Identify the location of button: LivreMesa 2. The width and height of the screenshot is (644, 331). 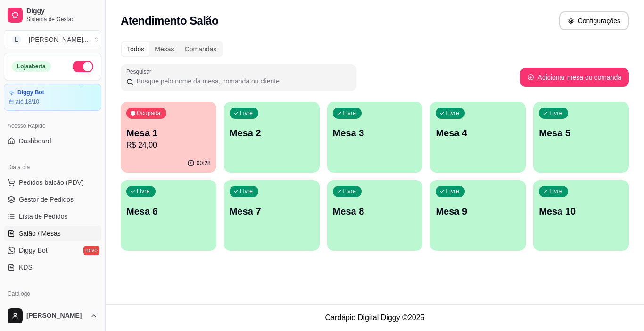
(272, 137).